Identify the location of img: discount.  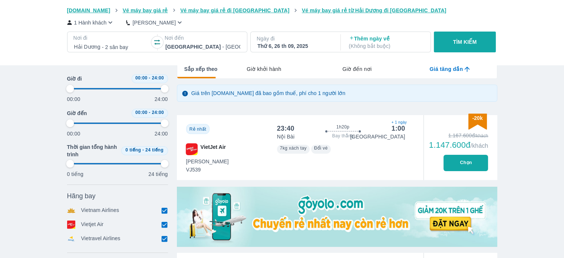
(477, 121).